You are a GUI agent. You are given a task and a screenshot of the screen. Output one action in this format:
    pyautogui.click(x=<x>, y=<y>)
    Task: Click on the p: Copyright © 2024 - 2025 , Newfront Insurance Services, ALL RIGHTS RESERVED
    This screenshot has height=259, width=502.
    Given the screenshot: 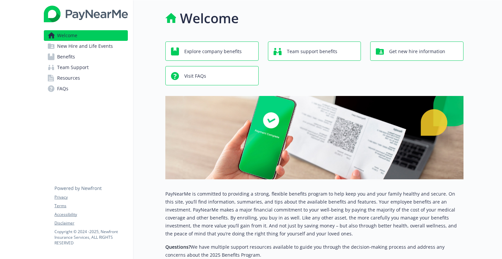 What is the action you would take?
    pyautogui.click(x=91, y=237)
    